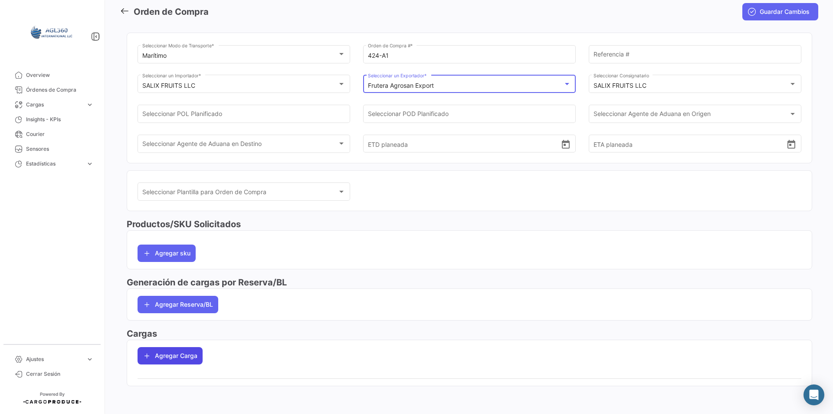  Describe the element at coordinates (785, 12) in the screenshot. I see `span: Guardar Cambios` at that location.